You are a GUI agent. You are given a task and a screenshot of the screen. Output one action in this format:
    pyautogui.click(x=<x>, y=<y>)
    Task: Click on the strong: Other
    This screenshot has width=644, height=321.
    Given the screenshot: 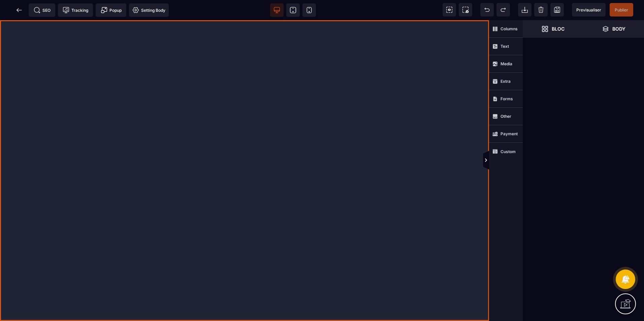 What is the action you would take?
    pyautogui.click(x=506, y=116)
    